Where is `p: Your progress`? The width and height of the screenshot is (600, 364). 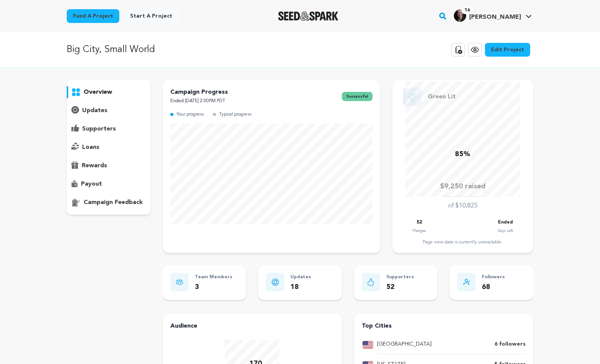 p: Your progress is located at coordinates (190, 114).